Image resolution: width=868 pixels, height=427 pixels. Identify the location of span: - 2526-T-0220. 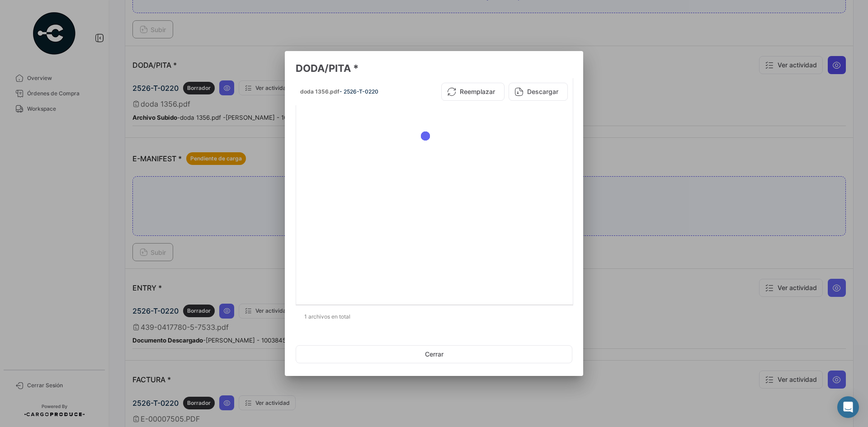
(359, 91).